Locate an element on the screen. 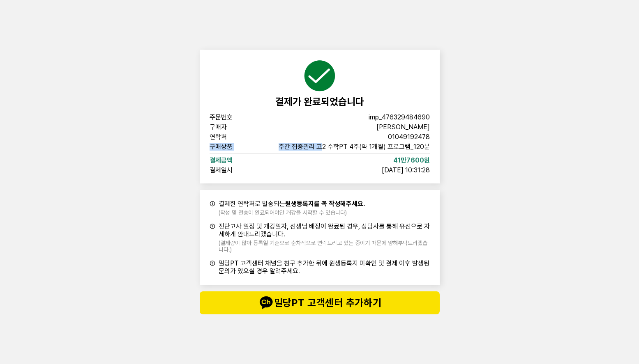 The image size is (639, 364). span: 주간 집중관리 고2 수학PT 4주(약 1개월) 프로그램_120분 is located at coordinates (354, 147).